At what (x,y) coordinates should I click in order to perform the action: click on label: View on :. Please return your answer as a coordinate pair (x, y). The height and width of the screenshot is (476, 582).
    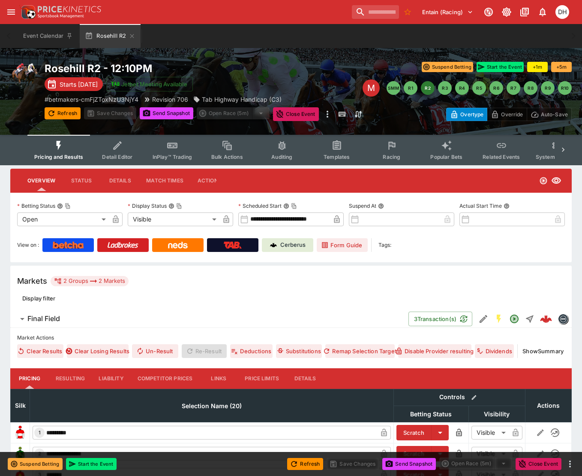
    Looking at the image, I should click on (28, 245).